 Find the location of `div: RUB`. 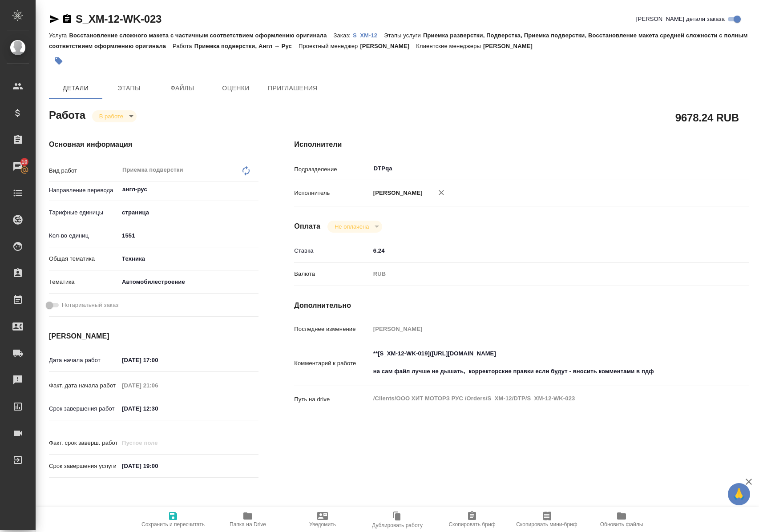

div: RUB is located at coordinates (540, 274).